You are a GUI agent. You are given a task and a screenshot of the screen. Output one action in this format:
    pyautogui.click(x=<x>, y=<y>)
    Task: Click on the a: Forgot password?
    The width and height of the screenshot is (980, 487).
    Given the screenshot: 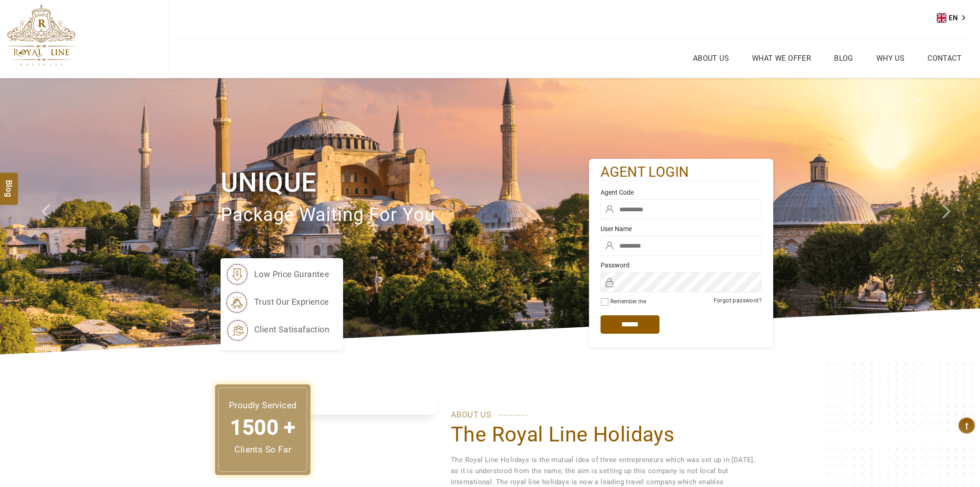 What is the action you would take?
    pyautogui.click(x=738, y=301)
    